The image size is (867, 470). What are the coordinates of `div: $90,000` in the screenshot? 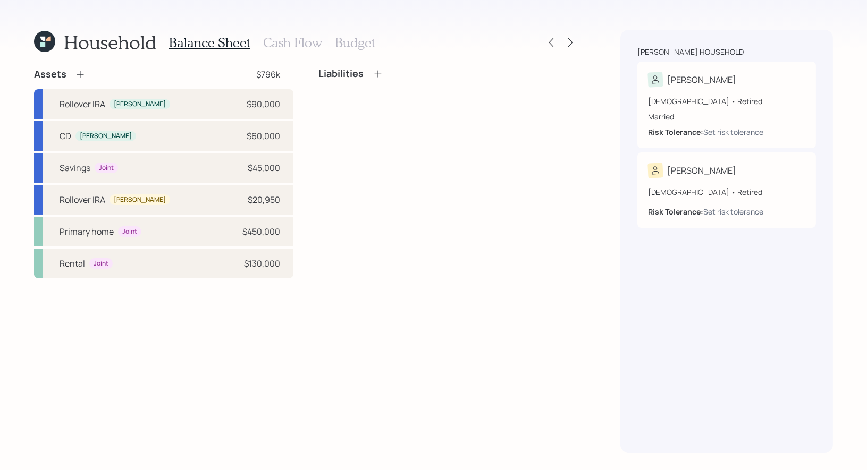 It's located at (264, 104).